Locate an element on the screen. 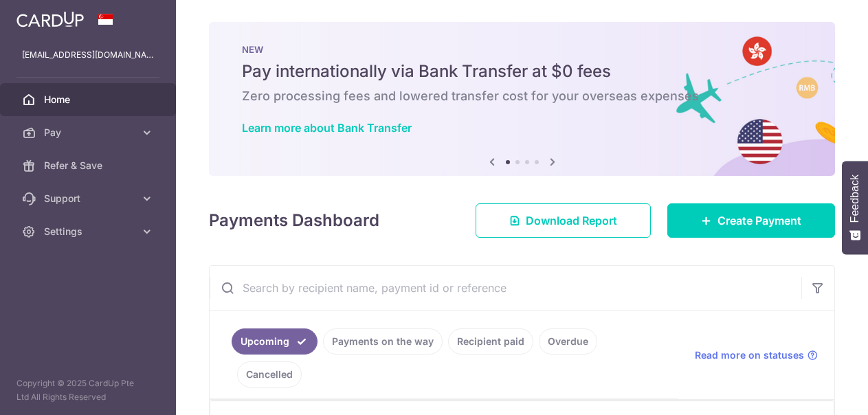 The image size is (868, 415). span: Refer & Save is located at coordinates (89, 165).